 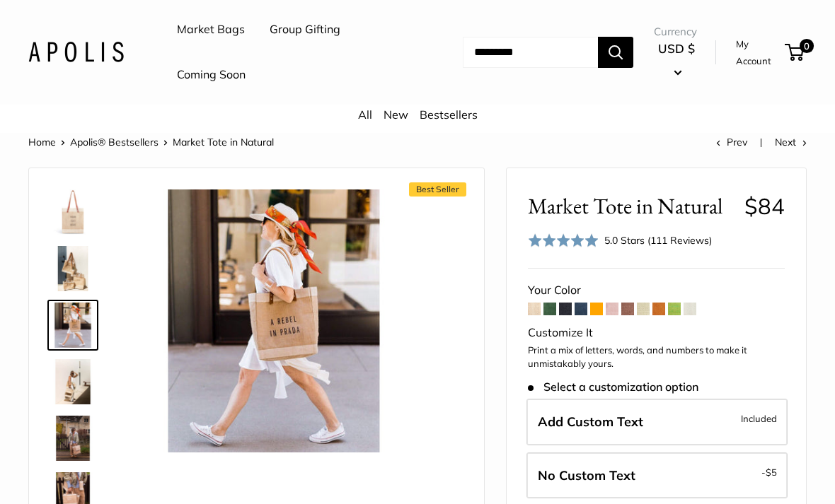 I want to click on a: description_Make it yours with custom printed text., so click(x=73, y=212).